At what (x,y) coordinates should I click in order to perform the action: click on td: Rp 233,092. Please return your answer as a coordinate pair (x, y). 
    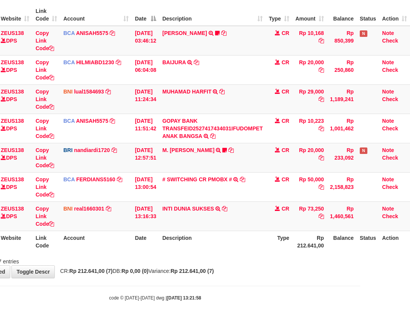
    Looking at the image, I should click on (342, 157).